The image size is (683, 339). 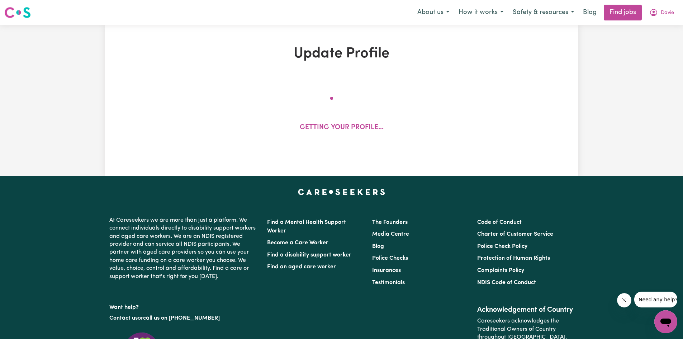 What do you see at coordinates (543, 13) in the screenshot?
I see `button: Safety & resources` at bounding box center [543, 13].